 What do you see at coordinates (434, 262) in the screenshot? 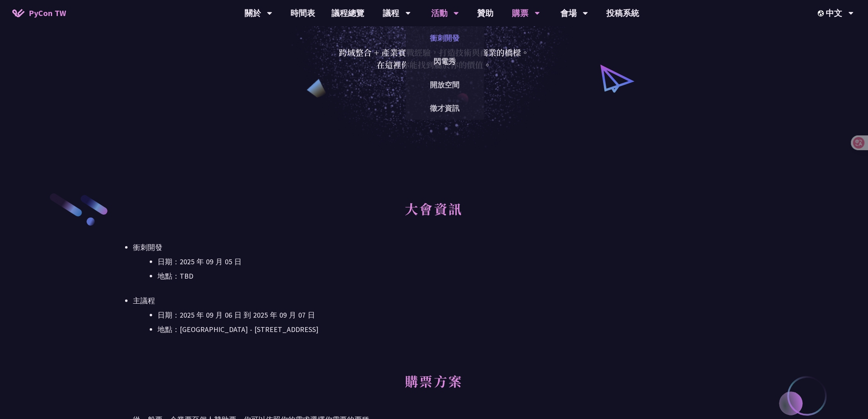
I see `li: 衝刺開發` at bounding box center [434, 262].